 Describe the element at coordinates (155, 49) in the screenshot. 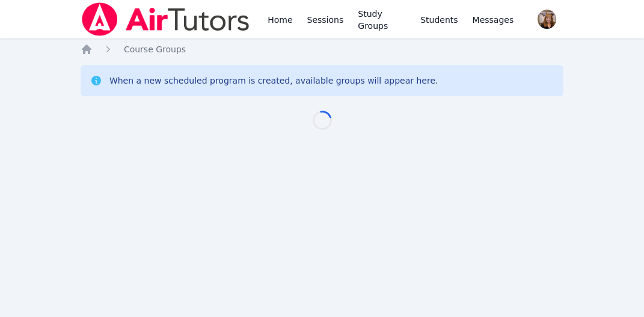

I see `a: Course Groups` at that location.